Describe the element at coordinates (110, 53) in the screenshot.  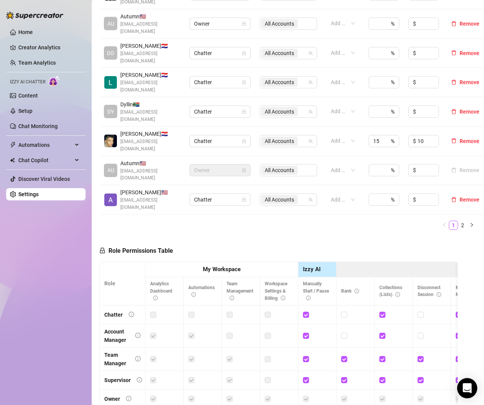
I see `span: DO` at that location.